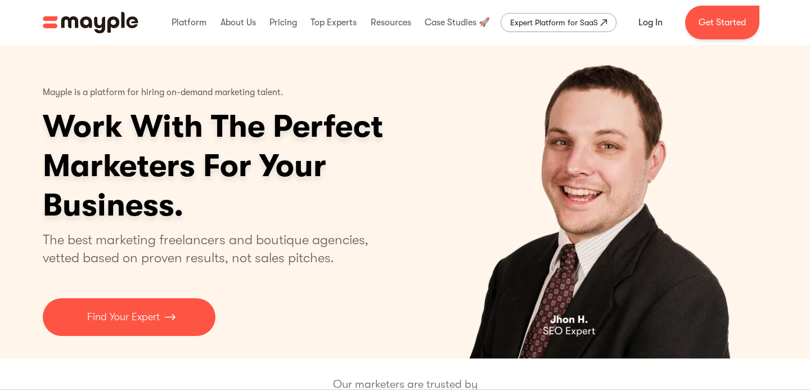  I want to click on div: About Us, so click(238, 22).